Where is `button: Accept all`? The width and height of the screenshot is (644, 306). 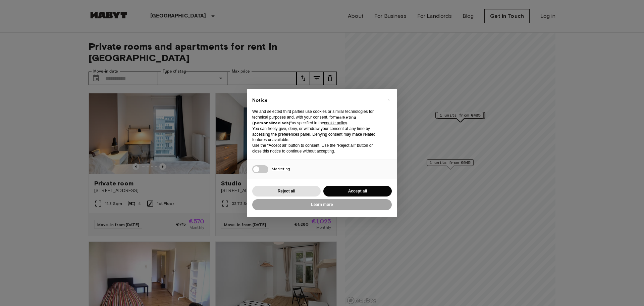
button: Accept all is located at coordinates (358, 191).